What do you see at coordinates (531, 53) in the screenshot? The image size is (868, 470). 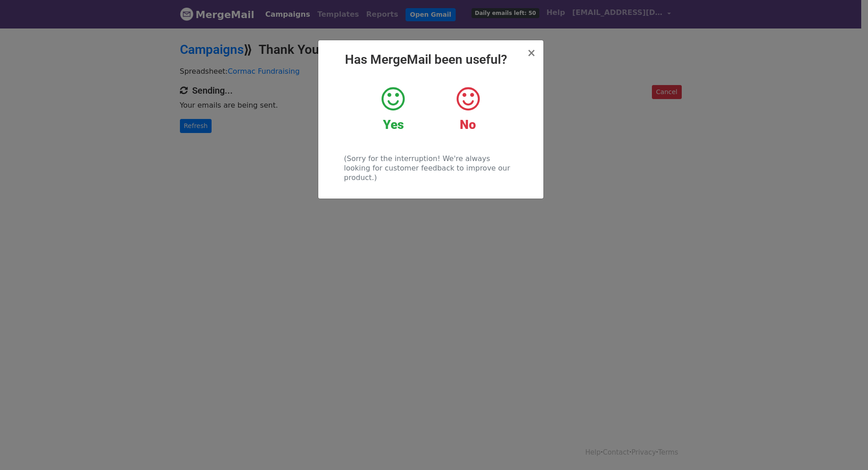 I see `button: Close` at bounding box center [531, 53].